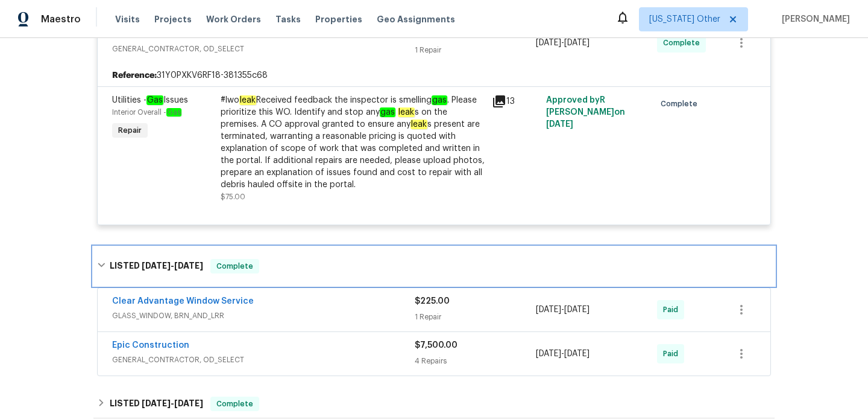  I want to click on span: Geo Assignments, so click(416, 19).